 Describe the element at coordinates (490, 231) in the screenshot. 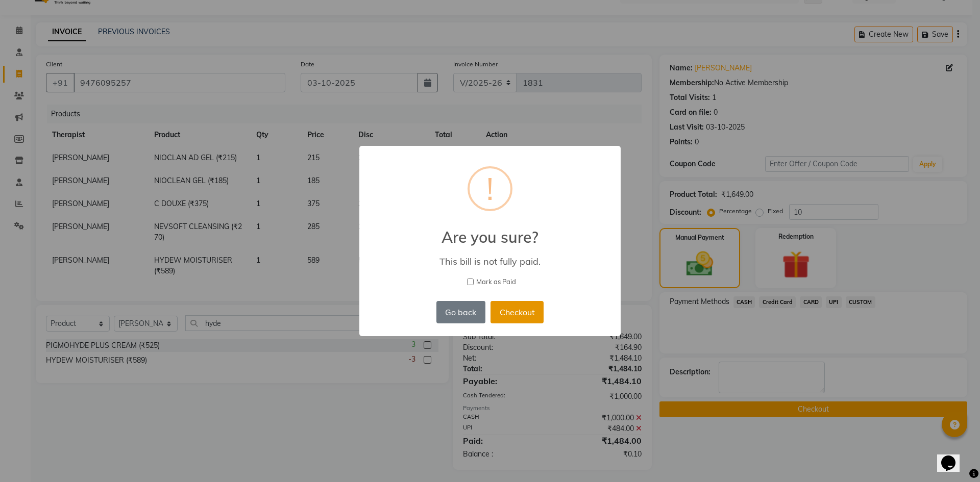

I see `h2: Are you sure?` at that location.